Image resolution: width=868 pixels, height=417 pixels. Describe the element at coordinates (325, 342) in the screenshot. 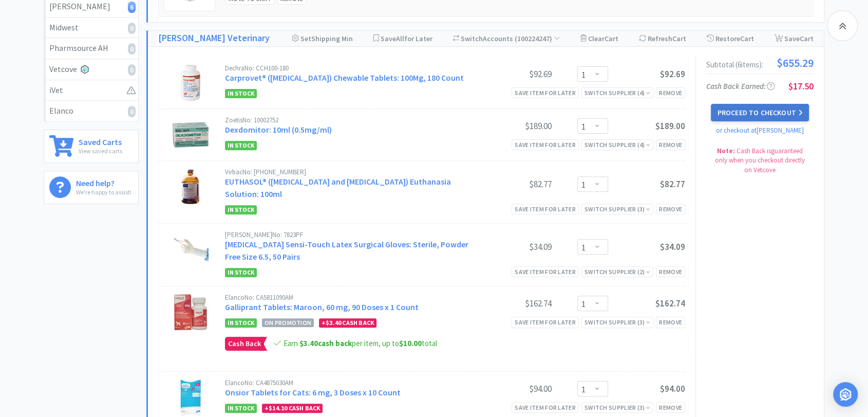

I see `strong: cash back` at that location.